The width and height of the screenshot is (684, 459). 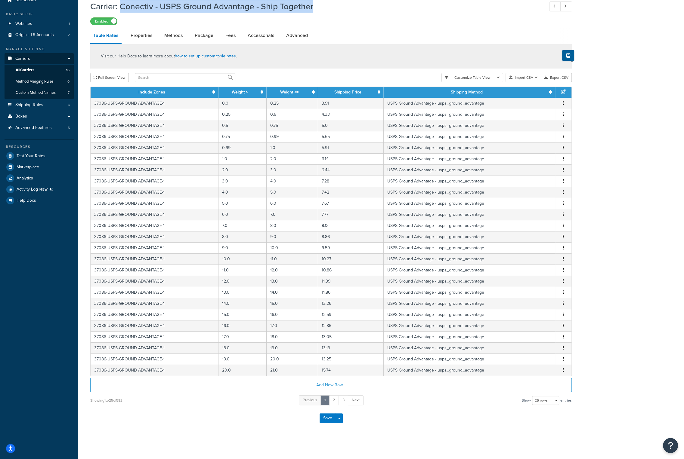 I want to click on td: 4.33, so click(x=351, y=114).